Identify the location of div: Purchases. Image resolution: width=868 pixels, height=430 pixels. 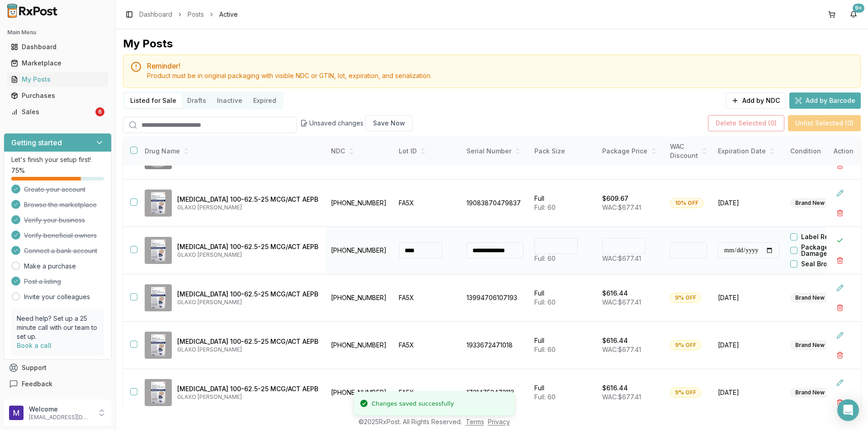
(58, 96).